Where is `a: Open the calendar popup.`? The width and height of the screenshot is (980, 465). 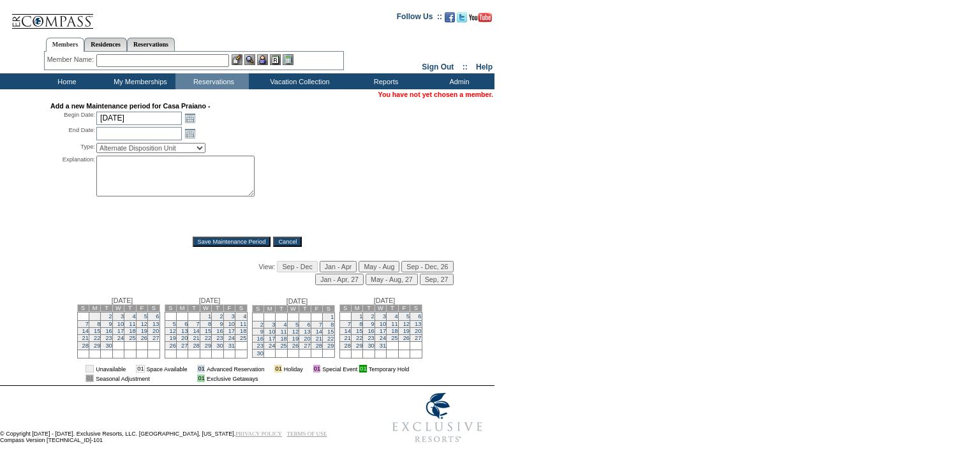 a: Open the calendar popup. is located at coordinates (190, 118).